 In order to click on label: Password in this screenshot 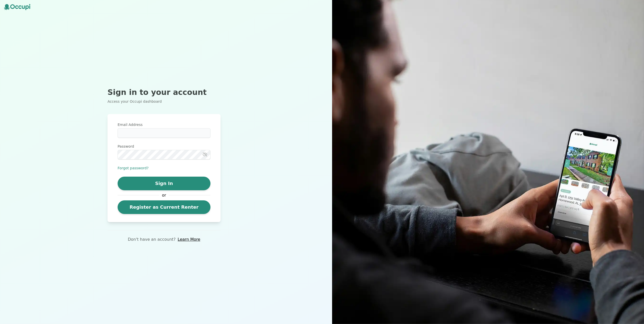, I will do `click(164, 146)`.